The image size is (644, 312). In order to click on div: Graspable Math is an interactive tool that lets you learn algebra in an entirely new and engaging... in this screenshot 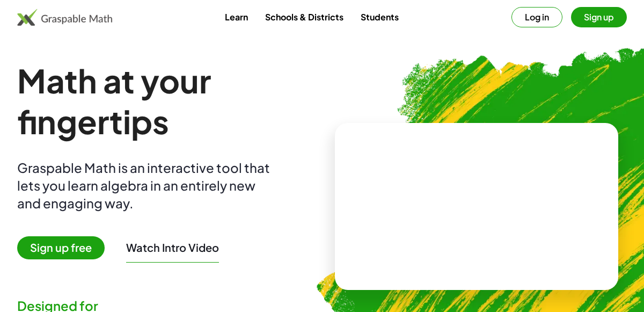, I will do `click(146, 186)`.